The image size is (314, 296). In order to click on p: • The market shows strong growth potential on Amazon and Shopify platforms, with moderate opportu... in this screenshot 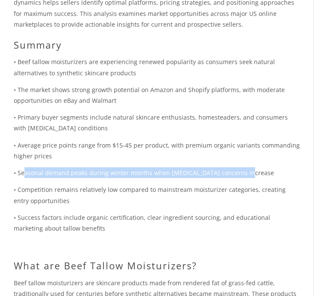, I will do `click(157, 95)`.